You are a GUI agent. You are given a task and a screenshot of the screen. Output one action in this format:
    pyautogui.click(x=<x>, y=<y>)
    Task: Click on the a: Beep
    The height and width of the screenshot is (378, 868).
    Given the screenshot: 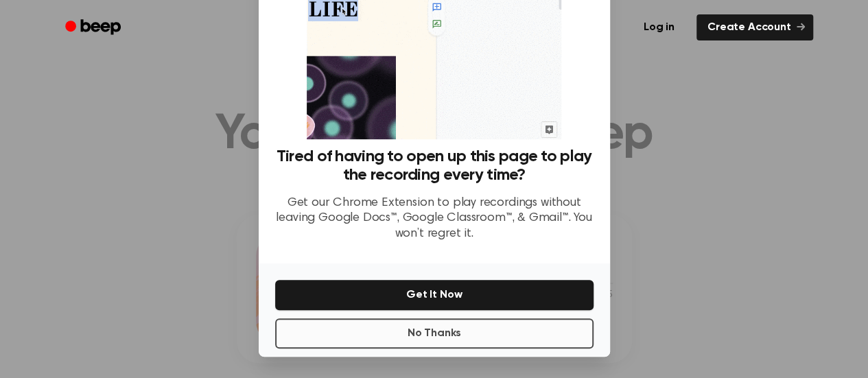 What is the action you would take?
    pyautogui.click(x=94, y=27)
    